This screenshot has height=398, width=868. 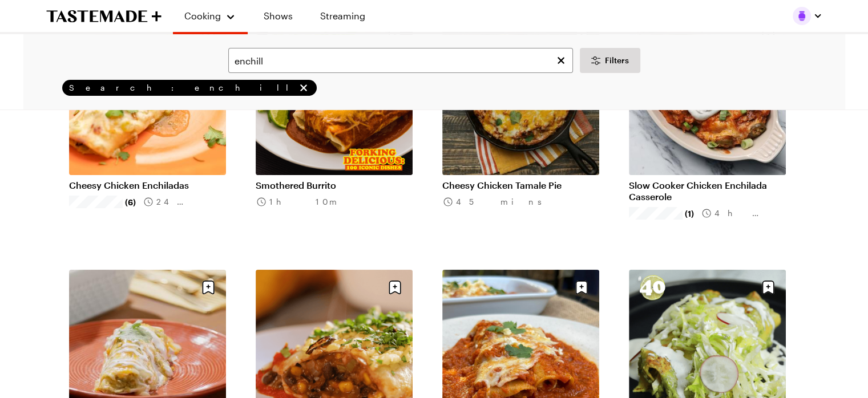 What do you see at coordinates (520, 185) in the screenshot?
I see `a: Cheesy Chicken Tamale Pie` at bounding box center [520, 185].